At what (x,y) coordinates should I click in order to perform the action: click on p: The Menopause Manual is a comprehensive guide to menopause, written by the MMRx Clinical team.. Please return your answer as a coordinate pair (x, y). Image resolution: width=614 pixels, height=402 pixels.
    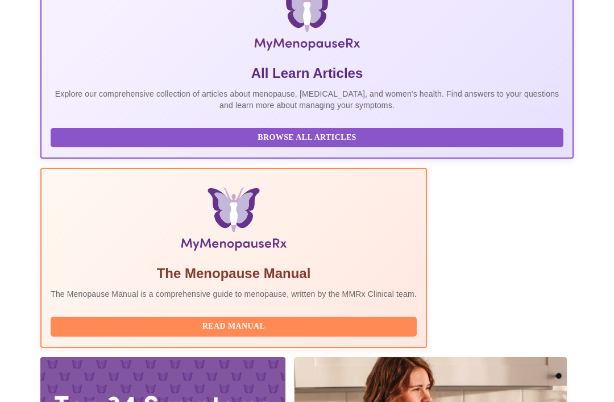
    Looking at the image, I should click on (234, 294).